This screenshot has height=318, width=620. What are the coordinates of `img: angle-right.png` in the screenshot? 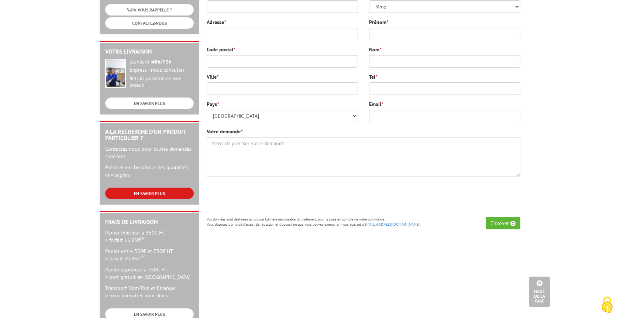 It's located at (513, 223).